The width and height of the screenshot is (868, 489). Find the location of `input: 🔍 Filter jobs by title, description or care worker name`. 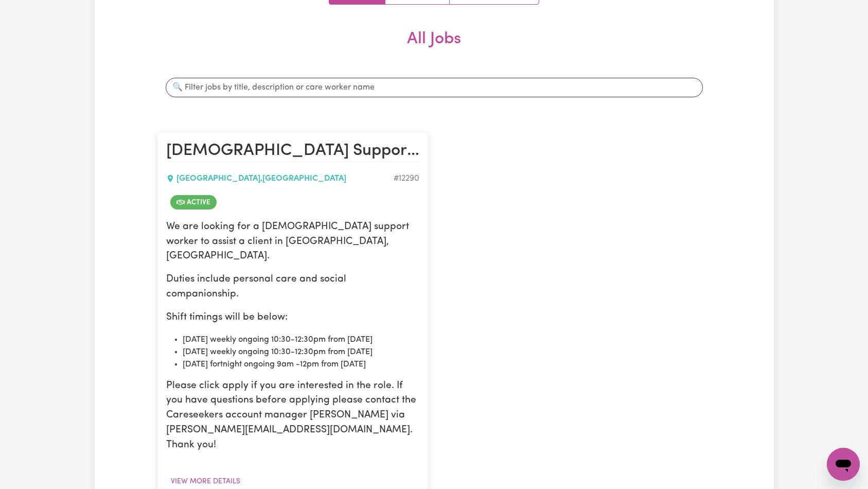

input: 🔍 Filter jobs by title, description or care worker name is located at coordinates (434, 88).